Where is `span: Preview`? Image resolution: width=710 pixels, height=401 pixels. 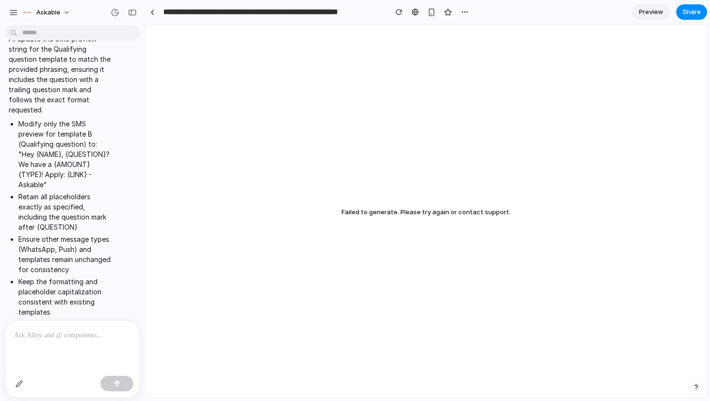
span: Preview is located at coordinates (651, 12).